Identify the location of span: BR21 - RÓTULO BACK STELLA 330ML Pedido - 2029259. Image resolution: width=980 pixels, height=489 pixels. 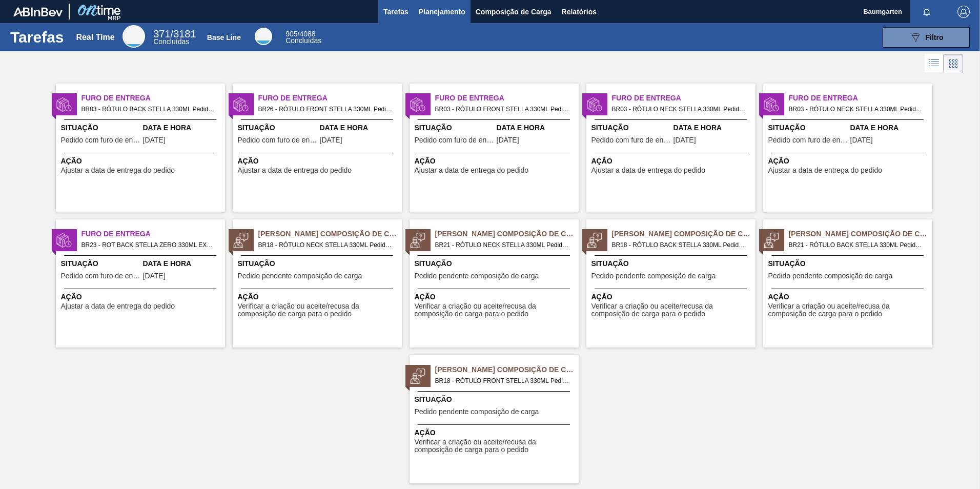
(856, 245).